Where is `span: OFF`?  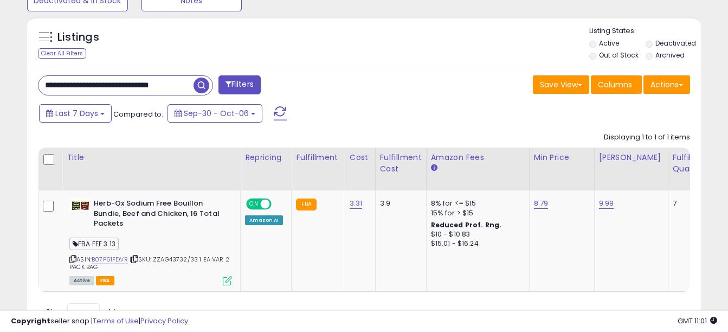 span: OFF is located at coordinates (279, 204).